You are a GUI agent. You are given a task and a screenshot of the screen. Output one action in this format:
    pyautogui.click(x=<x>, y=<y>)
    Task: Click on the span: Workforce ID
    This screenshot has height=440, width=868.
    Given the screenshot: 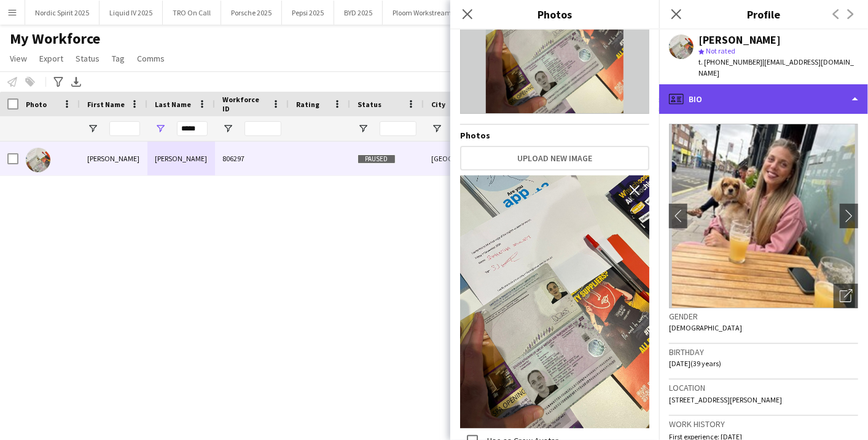 What is the action you would take?
    pyautogui.click(x=244, y=104)
    